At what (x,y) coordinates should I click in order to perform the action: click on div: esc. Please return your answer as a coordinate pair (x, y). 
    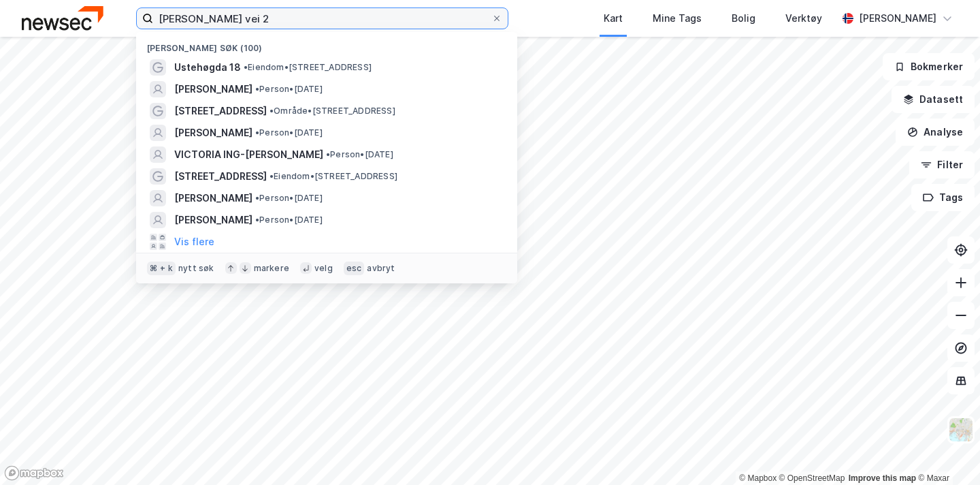
    Looking at the image, I should click on (354, 268).